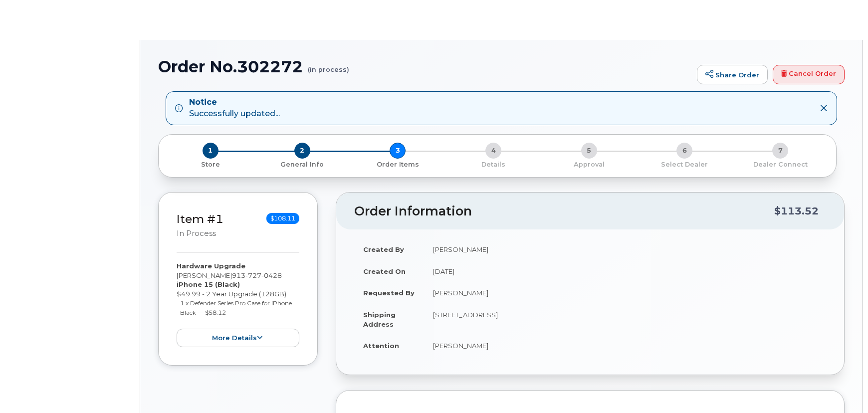  What do you see at coordinates (196, 233) in the screenshot?
I see `small: in process` at bounding box center [196, 233].